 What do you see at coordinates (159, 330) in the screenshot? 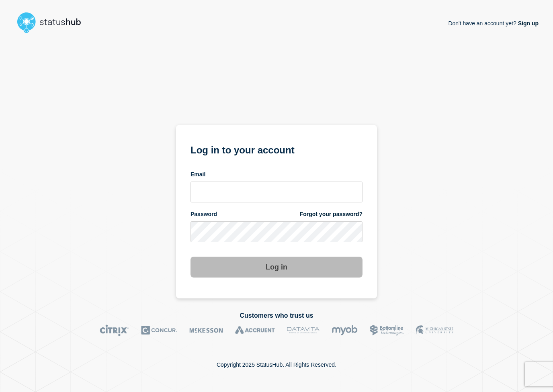
I see `img: Concur logo` at bounding box center [159, 330].